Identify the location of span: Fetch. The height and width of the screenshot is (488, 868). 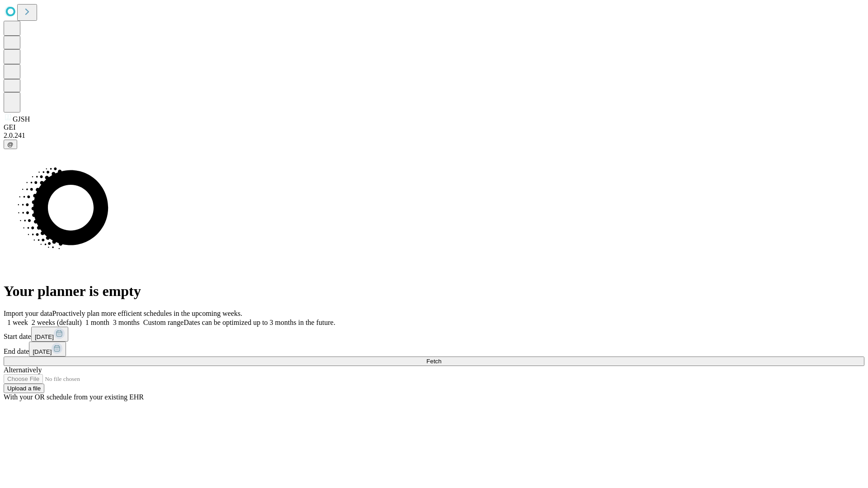
(434, 361).